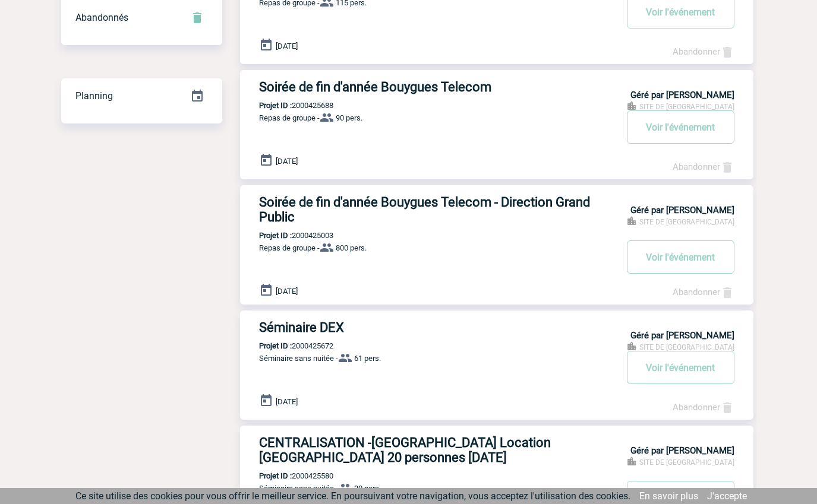 The width and height of the screenshot is (817, 504). What do you see at coordinates (669, 496) in the screenshot?
I see `a: En savoir plus` at bounding box center [669, 496].